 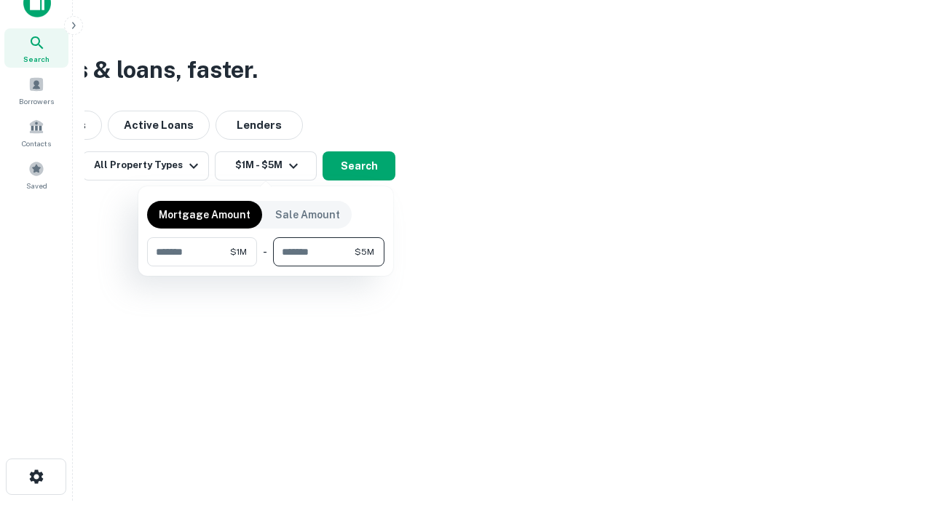 What do you see at coordinates (238, 252) in the screenshot?
I see `span: $1M` at bounding box center [238, 252].